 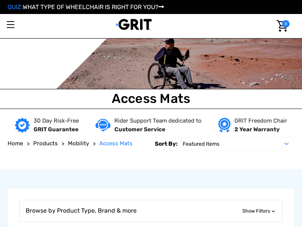 What do you see at coordinates (134, 24) in the screenshot?
I see `img: GRIT All-Terrain Wheelchair and Mobility Equipment` at bounding box center [134, 24].